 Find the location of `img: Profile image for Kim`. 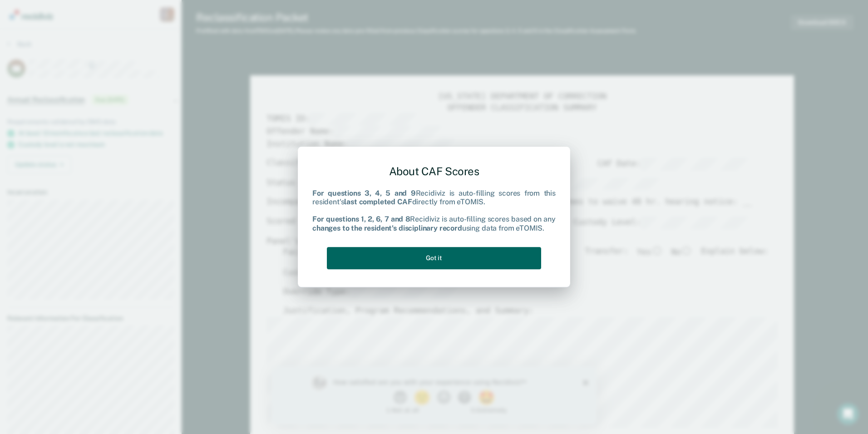

img: Profile image for Kim is located at coordinates (48, 16).